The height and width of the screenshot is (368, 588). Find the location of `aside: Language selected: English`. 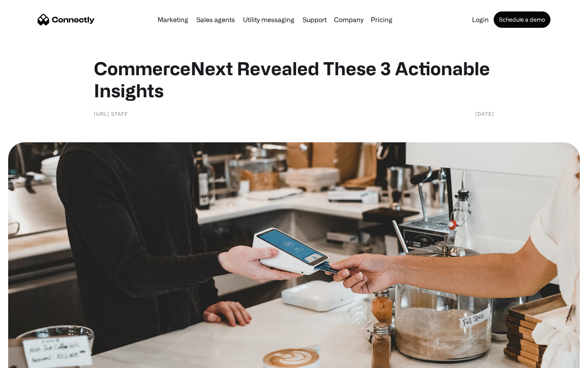

aside: Language selected: English is located at coordinates (29, 359).